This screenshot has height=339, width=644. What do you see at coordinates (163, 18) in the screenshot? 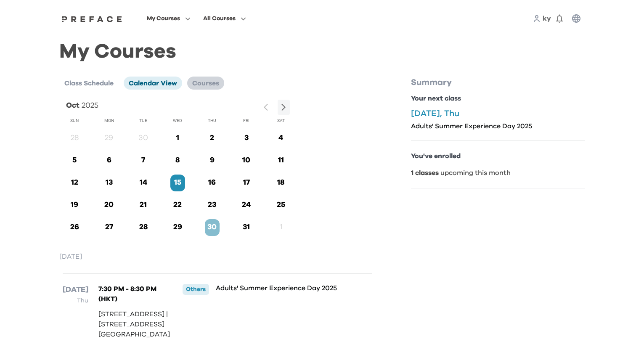
I see `span: My Courses` at bounding box center [163, 18].